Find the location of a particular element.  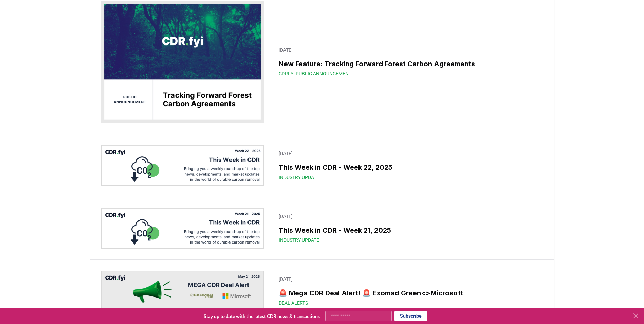

img: This Week in CDR - Week 21, 2025 blog post image is located at coordinates (182, 228).